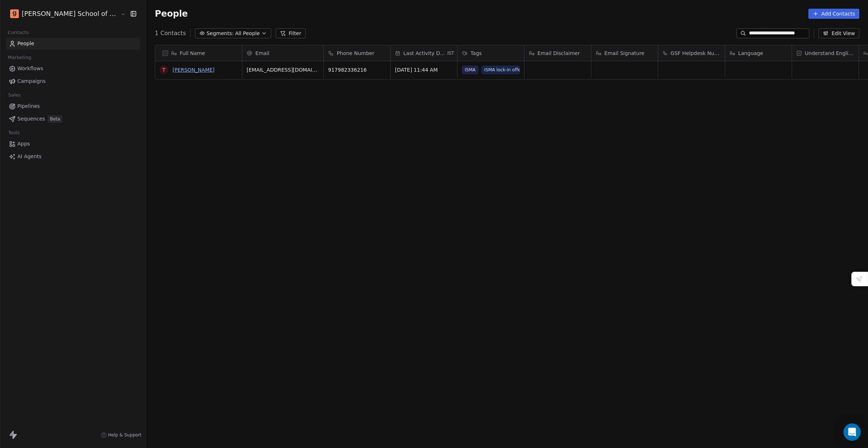  I want to click on div: Email, so click(283, 53).